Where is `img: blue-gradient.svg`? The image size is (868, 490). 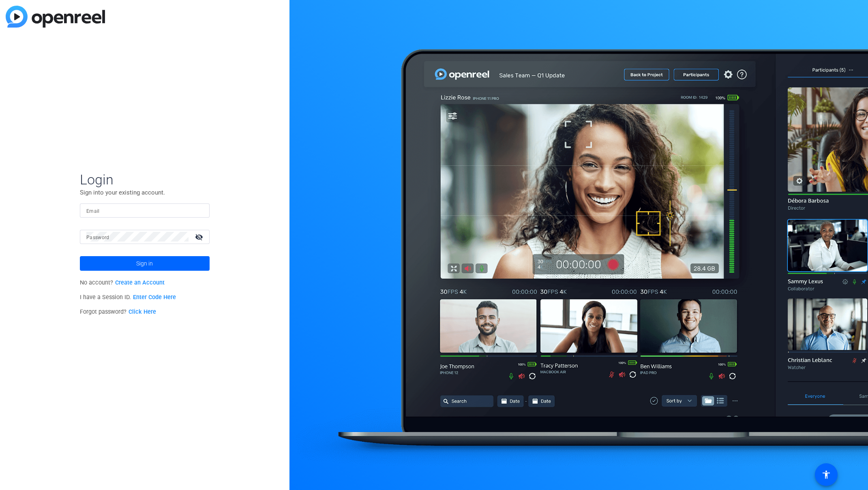 img: blue-gradient.svg is located at coordinates (55, 16).